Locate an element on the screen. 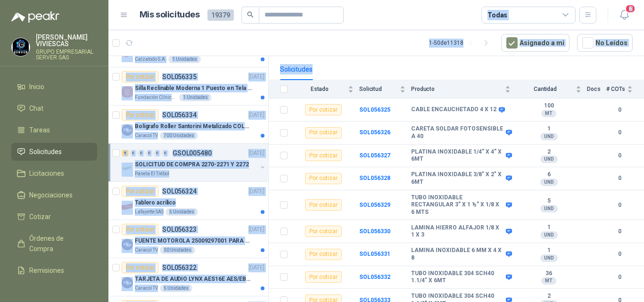  div: Solicitudes is located at coordinates (296, 69).